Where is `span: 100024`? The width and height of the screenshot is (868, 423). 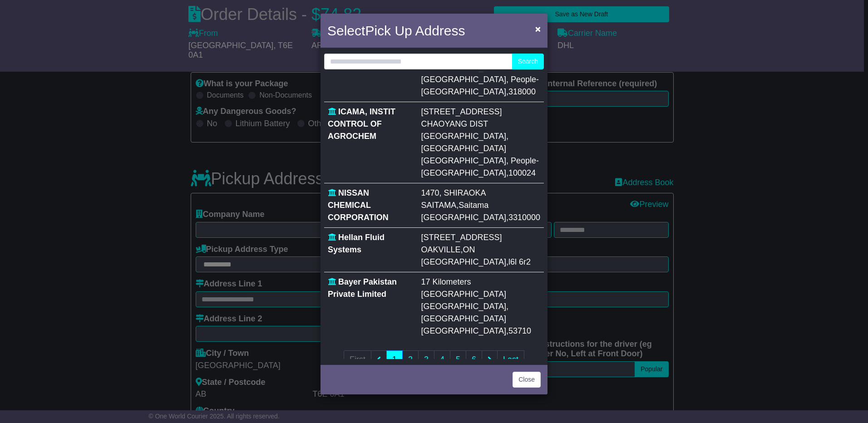
span: 100024 is located at coordinates (522, 173).